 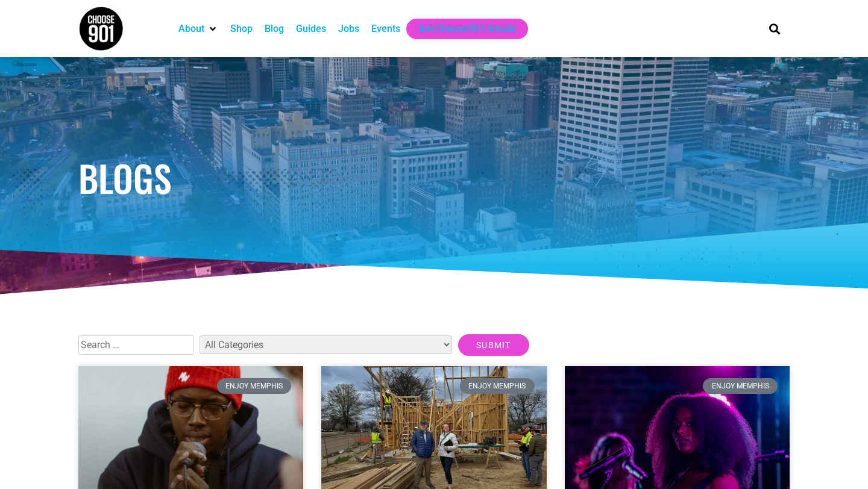 I want to click on h1: Blogs, so click(x=434, y=177).